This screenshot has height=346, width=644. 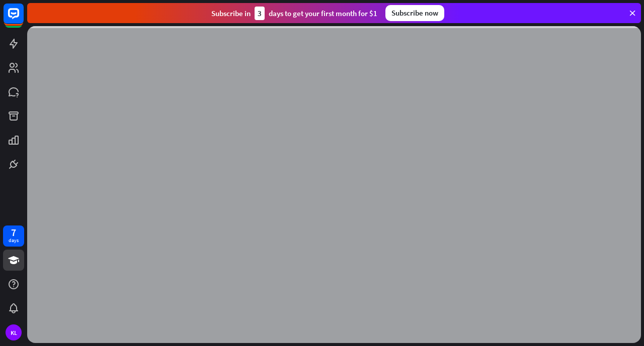 I want to click on a: 7 days, so click(x=14, y=236).